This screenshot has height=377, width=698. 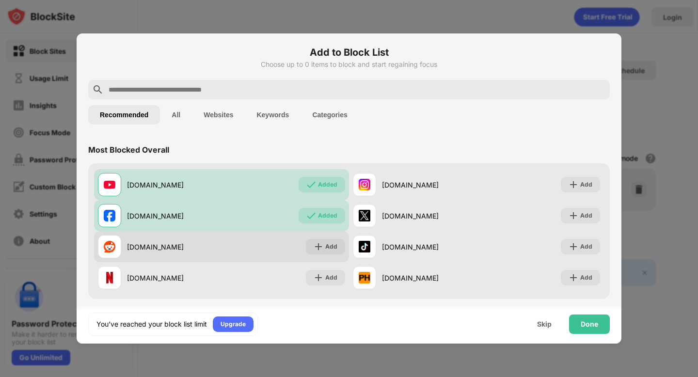 What do you see at coordinates (233, 324) in the screenshot?
I see `div: Upgrade` at bounding box center [233, 324].